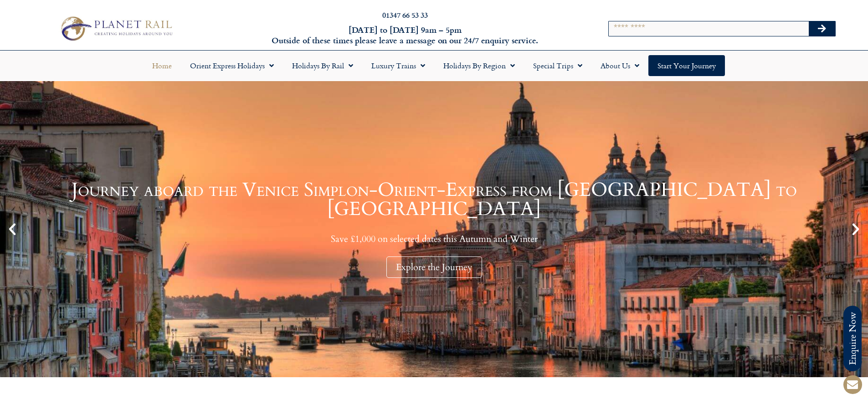 The height and width of the screenshot is (415, 868). I want to click on div: Next slide, so click(856, 229).